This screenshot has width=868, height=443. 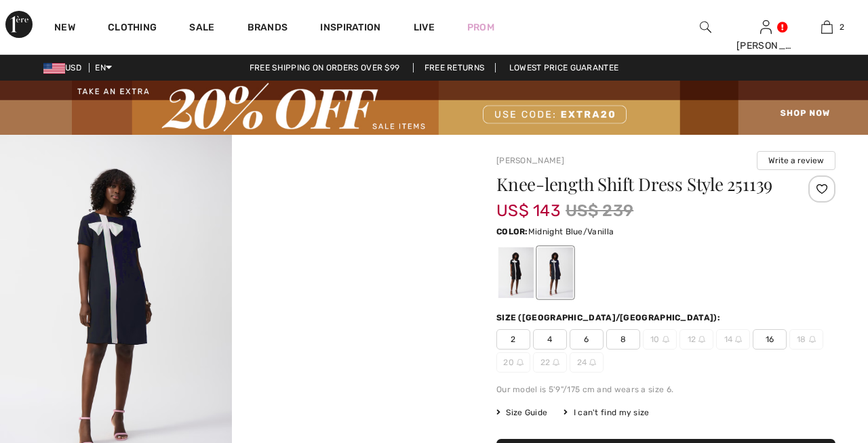 What do you see at coordinates (516, 272) in the screenshot?
I see `div: Black/Vanilla` at bounding box center [516, 272].